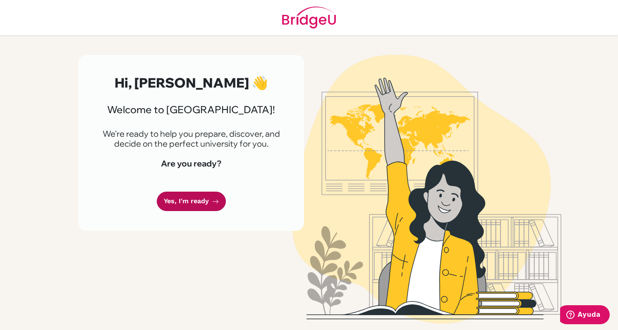 The image size is (618, 330). Describe the element at coordinates (191, 164) in the screenshot. I see `h4: Are you ready?` at that location.